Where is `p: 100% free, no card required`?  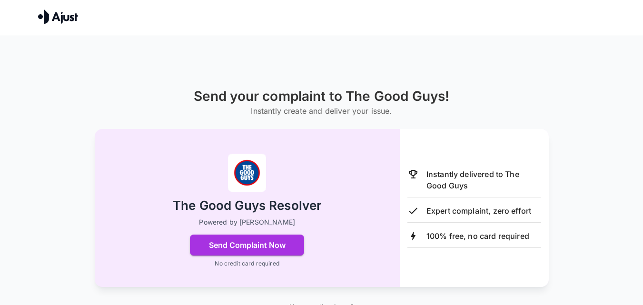
p: 100% free, no card required is located at coordinates (478, 236).